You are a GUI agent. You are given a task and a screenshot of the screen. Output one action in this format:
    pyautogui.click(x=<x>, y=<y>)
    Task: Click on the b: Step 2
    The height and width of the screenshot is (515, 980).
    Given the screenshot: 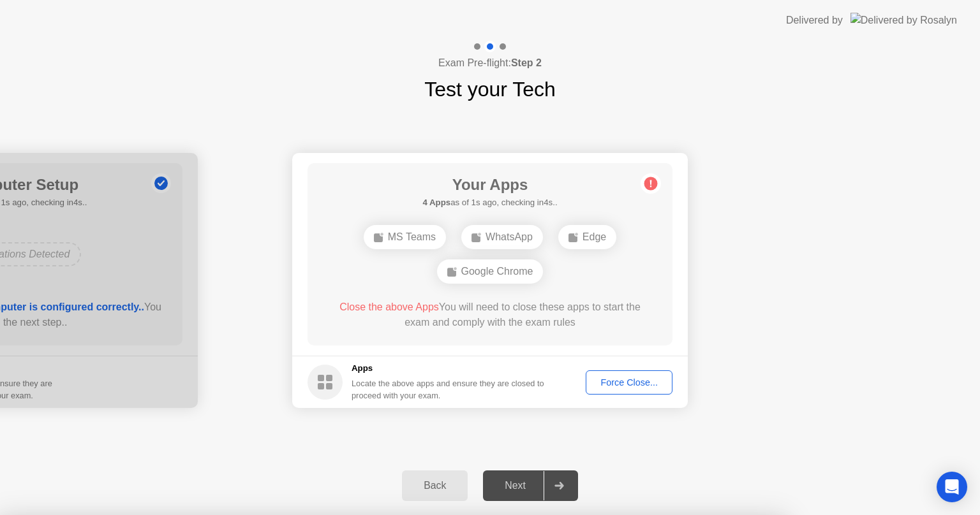 What is the action you would take?
    pyautogui.click(x=526, y=63)
    